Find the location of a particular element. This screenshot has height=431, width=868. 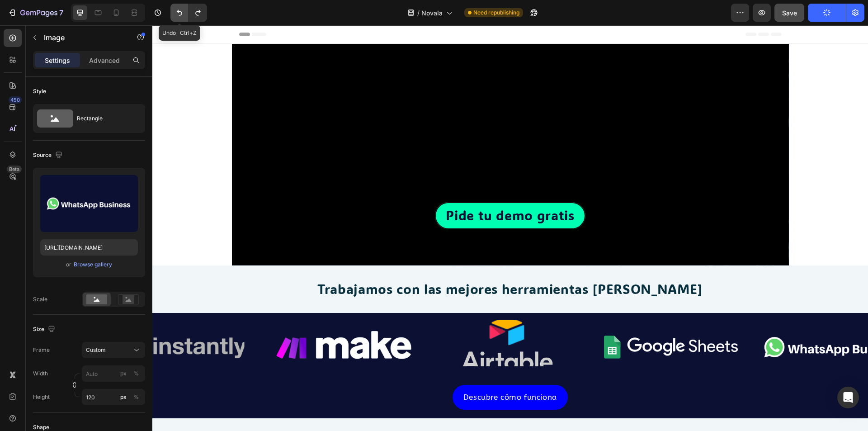

span: Need republishing is located at coordinates (496, 13).